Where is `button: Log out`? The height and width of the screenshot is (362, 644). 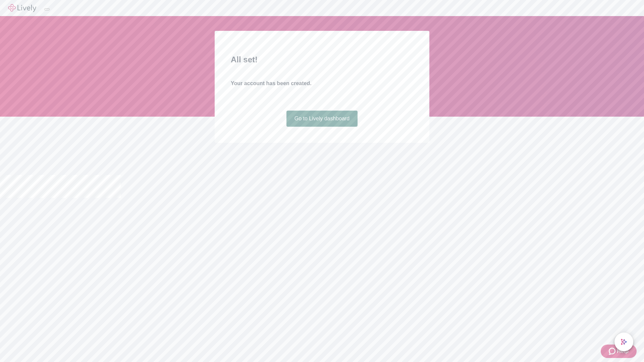
button: Log out is located at coordinates (47, 9).